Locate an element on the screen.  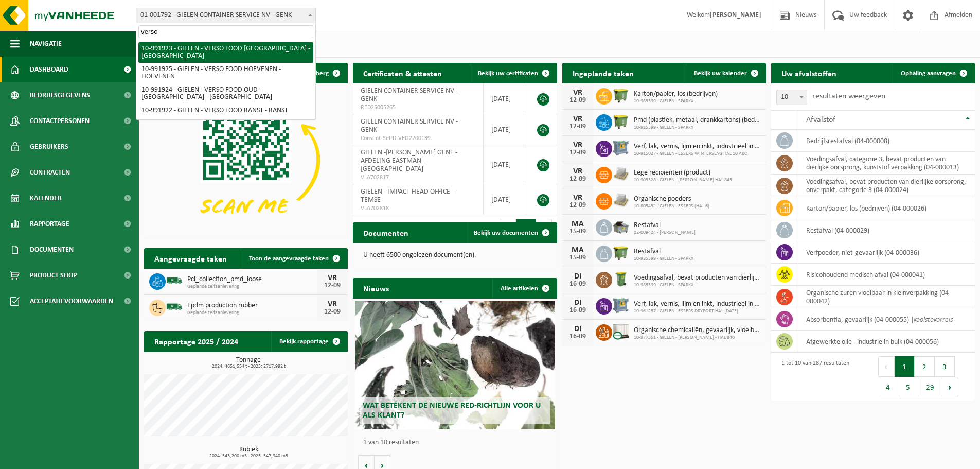
span: 2024: 4651,554 t - 2025: 2717,992 t is located at coordinates (248, 367).